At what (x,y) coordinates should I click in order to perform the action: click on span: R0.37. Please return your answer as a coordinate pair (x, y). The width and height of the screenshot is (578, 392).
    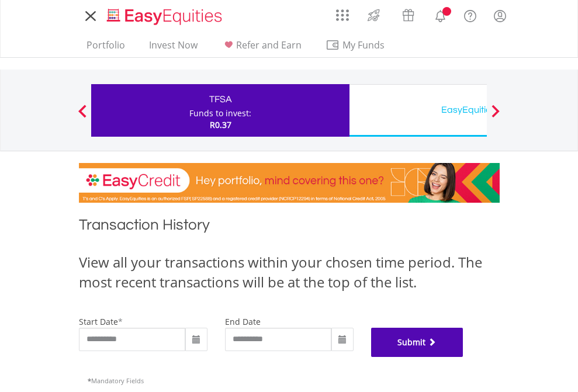
    Looking at the image, I should click on (220, 124).